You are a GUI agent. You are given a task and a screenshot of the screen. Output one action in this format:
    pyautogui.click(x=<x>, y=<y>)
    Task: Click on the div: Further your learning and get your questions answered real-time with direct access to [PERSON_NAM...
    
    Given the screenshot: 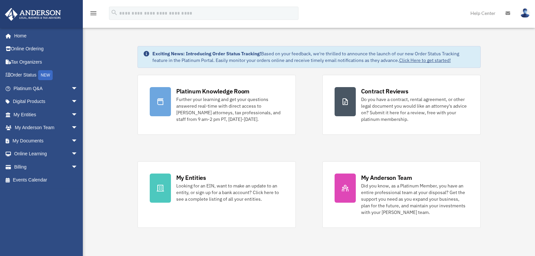 What is the action you would take?
    pyautogui.click(x=230, y=109)
    